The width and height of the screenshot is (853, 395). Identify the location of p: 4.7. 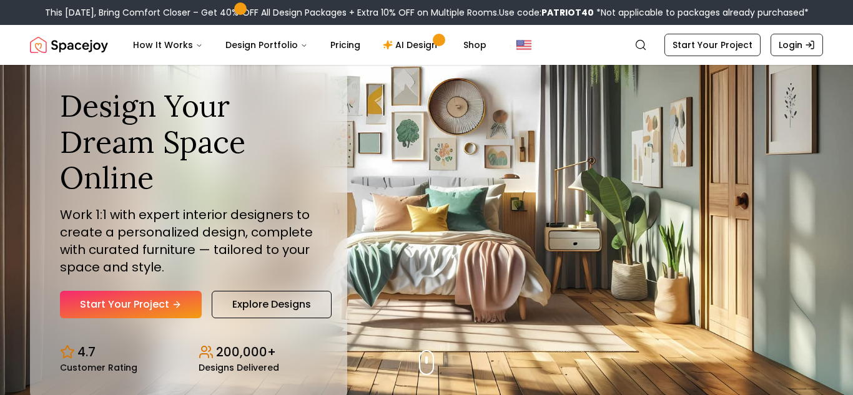
(86, 352).